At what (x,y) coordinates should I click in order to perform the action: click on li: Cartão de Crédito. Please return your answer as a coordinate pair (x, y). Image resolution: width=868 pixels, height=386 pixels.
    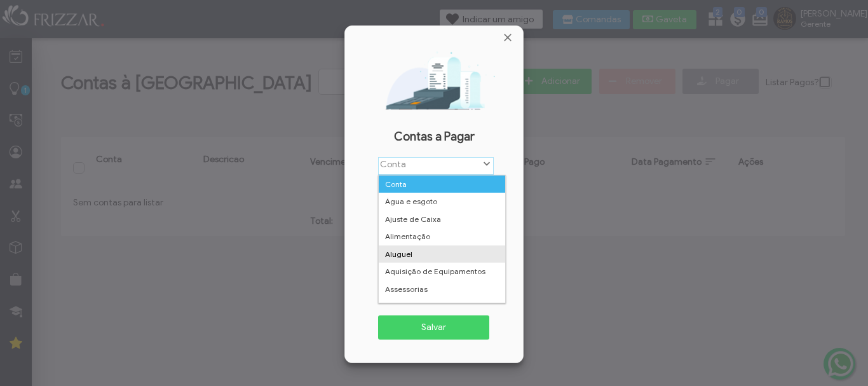
    Looking at the image, I should click on (442, 307).